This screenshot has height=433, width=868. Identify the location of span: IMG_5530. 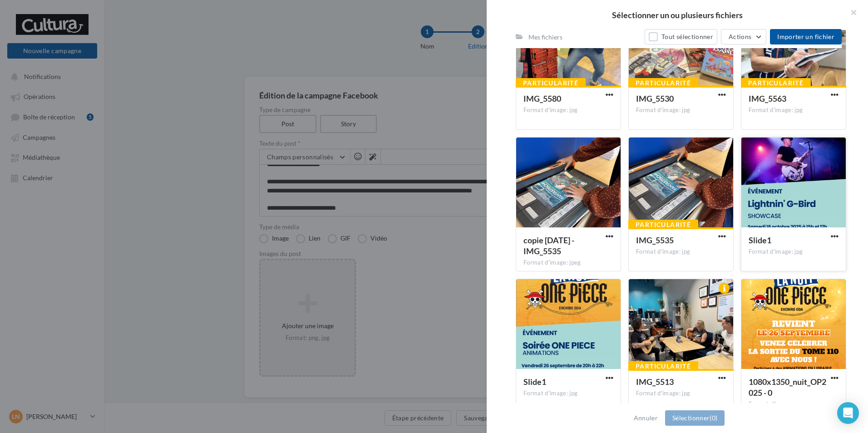
(655, 98).